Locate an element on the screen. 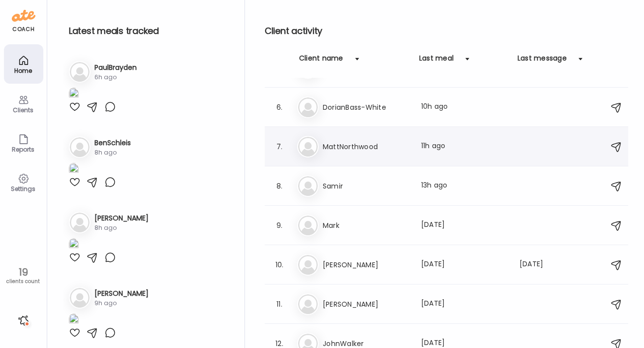 The width and height of the screenshot is (644, 348). div: 19 is located at coordinates (23, 273).